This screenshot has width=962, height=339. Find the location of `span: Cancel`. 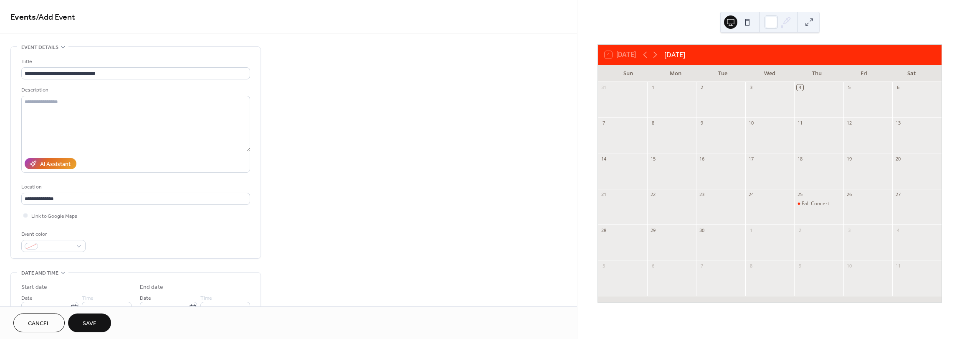

span: Cancel is located at coordinates (39, 323).